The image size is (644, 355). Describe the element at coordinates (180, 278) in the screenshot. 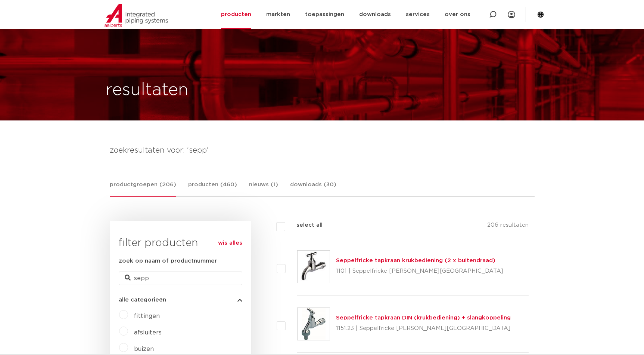

I see `input: zoeken` at that location.